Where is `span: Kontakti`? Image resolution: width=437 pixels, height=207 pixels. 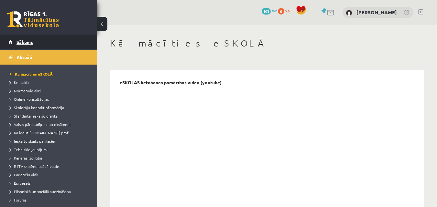 span: Kontakti is located at coordinates (19, 82).